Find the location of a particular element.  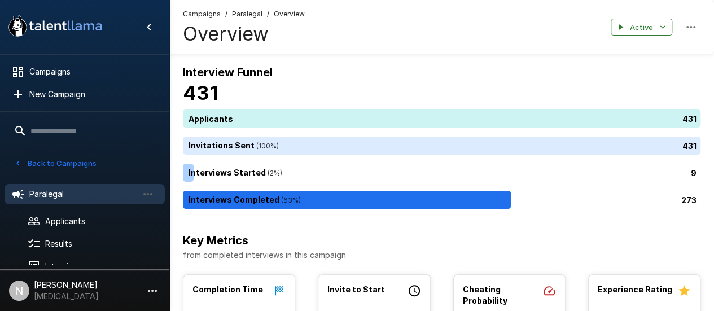

b: Experience Rating is located at coordinates (635, 289).